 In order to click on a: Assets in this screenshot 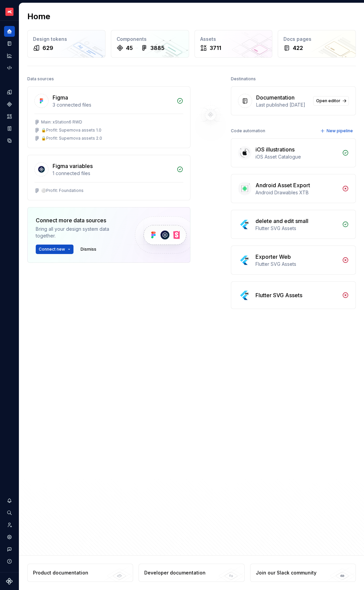, I will do `click(9, 116)`.